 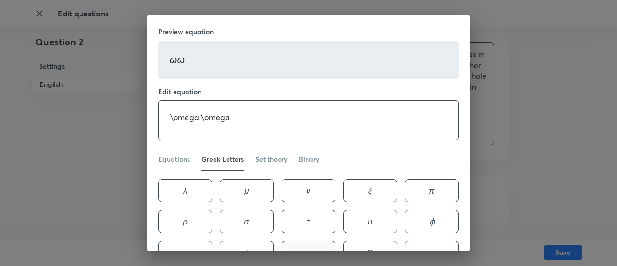 What do you see at coordinates (185, 221) in the screenshot?
I see `span: ρ` at bounding box center [185, 221].